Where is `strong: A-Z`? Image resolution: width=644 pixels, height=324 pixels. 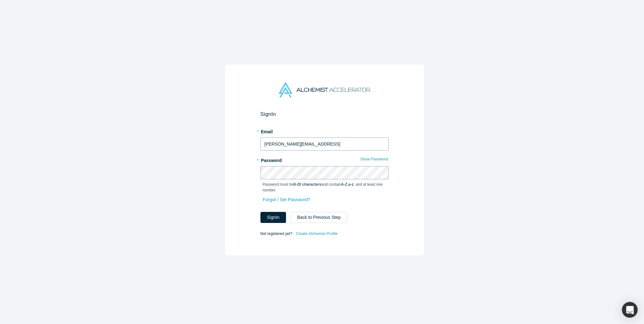
strong: A-Z is located at coordinates (344, 184).